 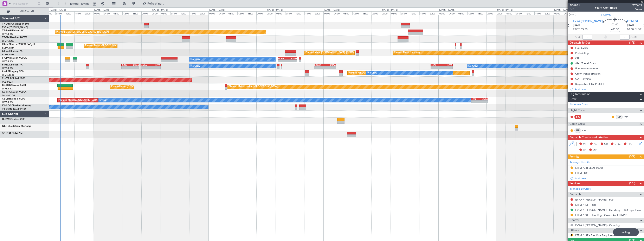 I want to click on a: T7-DYNChallenger 604, so click(x=16, y=24).